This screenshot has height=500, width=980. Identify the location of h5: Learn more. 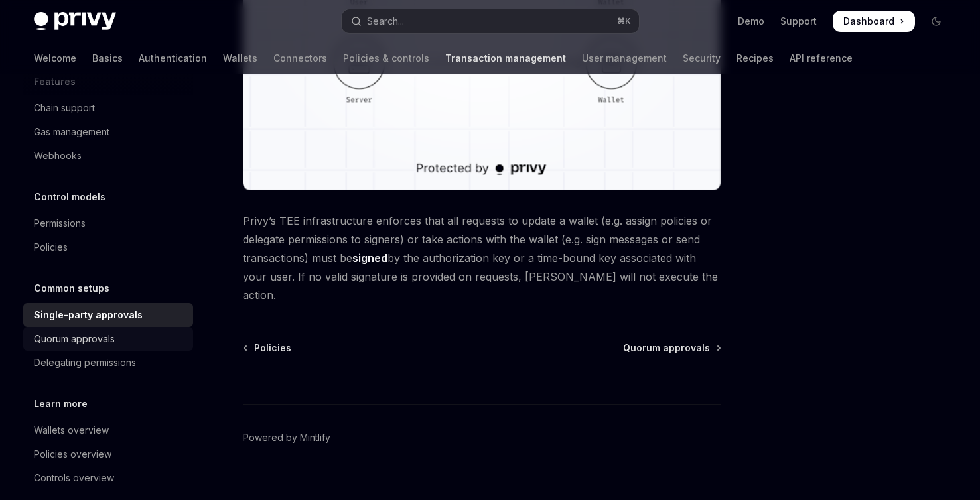
(60, 404).